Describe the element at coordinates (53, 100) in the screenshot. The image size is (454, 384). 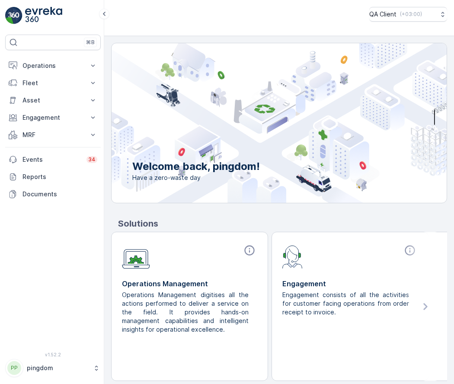
I see `p: Asset` at that location.